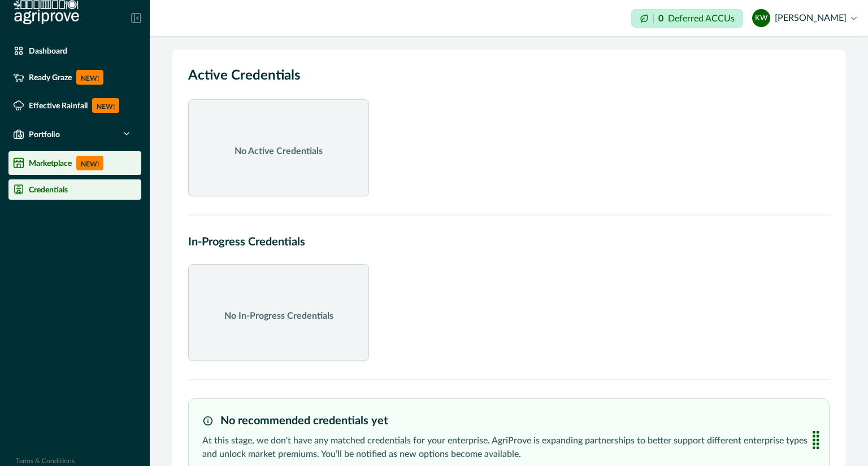 The width and height of the screenshot is (868, 466). What do you see at coordinates (278, 151) in the screenshot?
I see `p: No Active Credentials` at bounding box center [278, 151].